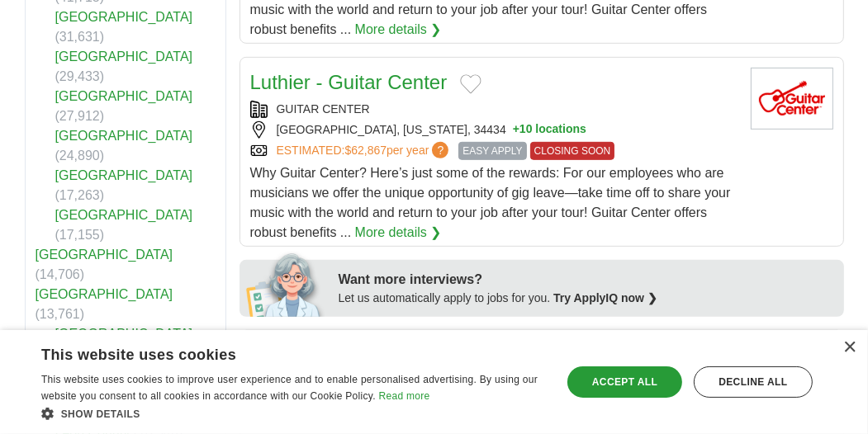 This screenshot has width=868, height=434. I want to click on img: Guitar Center logo, so click(792, 98).